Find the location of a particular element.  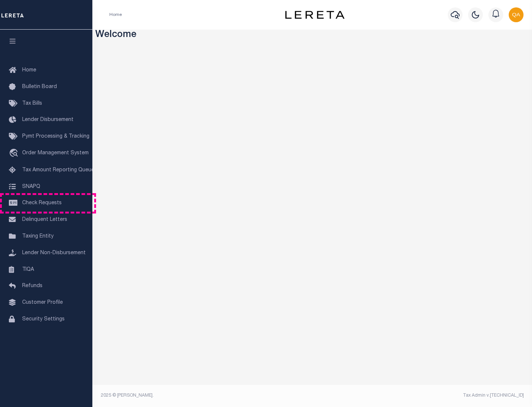

span: Refunds is located at coordinates (32, 286).